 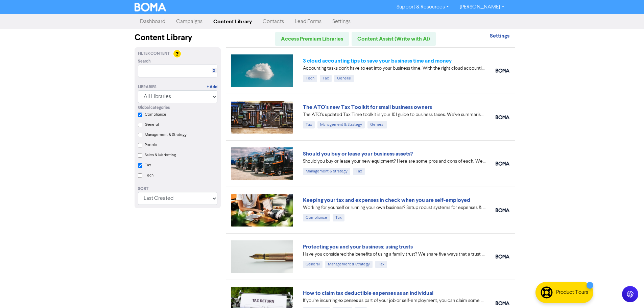 What do you see at coordinates (151, 145) in the screenshot?
I see `label: People` at bounding box center [151, 145].